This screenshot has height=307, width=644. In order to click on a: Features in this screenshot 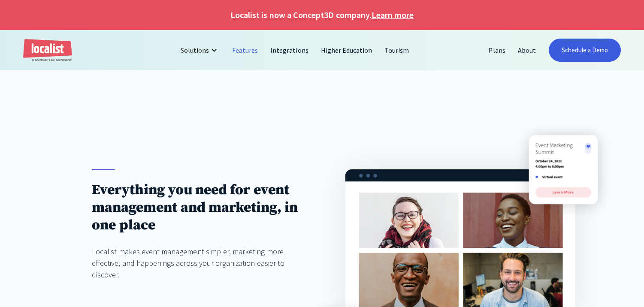, I will do `click(245, 50)`.